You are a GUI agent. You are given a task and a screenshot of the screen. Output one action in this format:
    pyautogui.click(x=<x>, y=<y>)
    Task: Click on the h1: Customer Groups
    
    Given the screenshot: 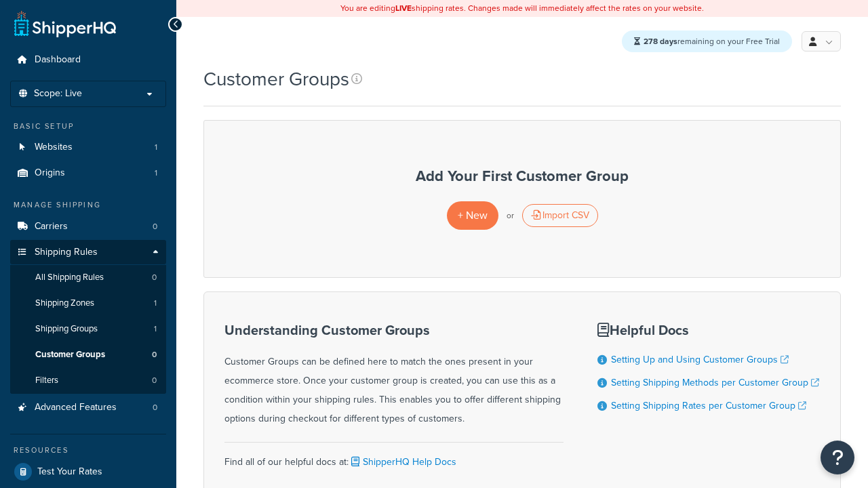 What is the action you would take?
    pyautogui.click(x=276, y=79)
    